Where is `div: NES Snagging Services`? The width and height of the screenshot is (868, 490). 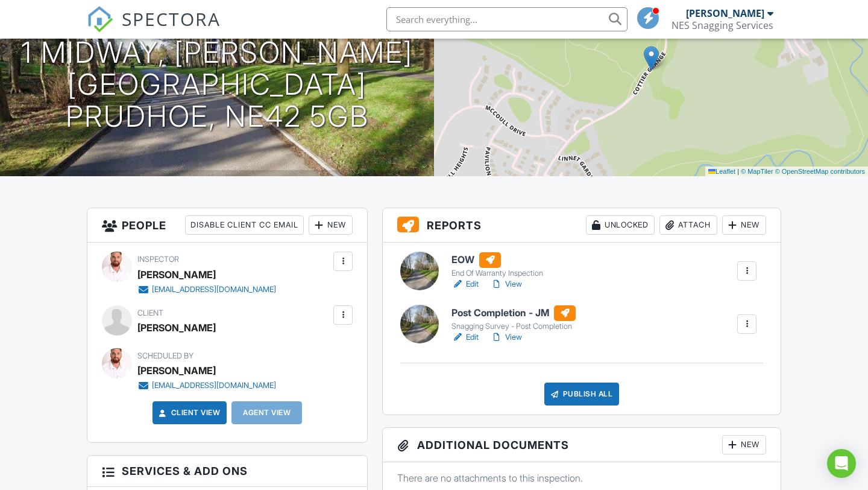
div: NES Snagging Services is located at coordinates (722, 25).